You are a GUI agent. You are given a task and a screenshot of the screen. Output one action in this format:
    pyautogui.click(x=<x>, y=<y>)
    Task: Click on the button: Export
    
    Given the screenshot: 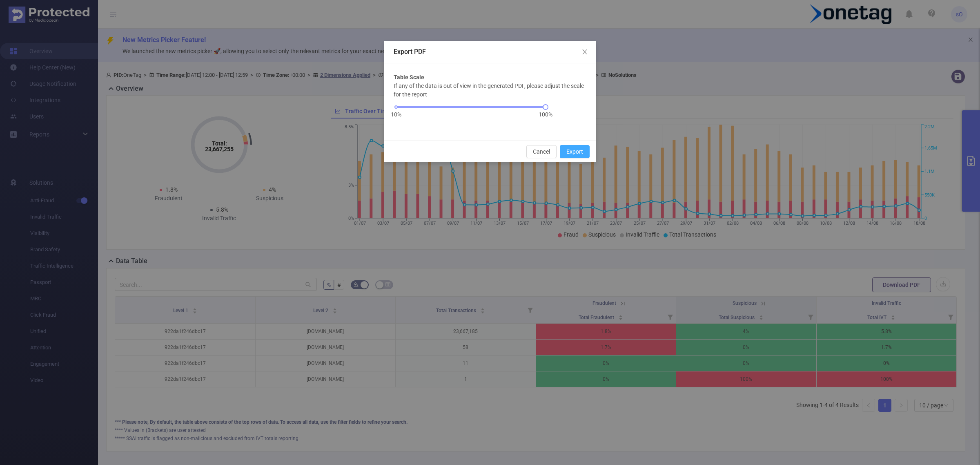 What is the action you would take?
    pyautogui.click(x=575, y=152)
    